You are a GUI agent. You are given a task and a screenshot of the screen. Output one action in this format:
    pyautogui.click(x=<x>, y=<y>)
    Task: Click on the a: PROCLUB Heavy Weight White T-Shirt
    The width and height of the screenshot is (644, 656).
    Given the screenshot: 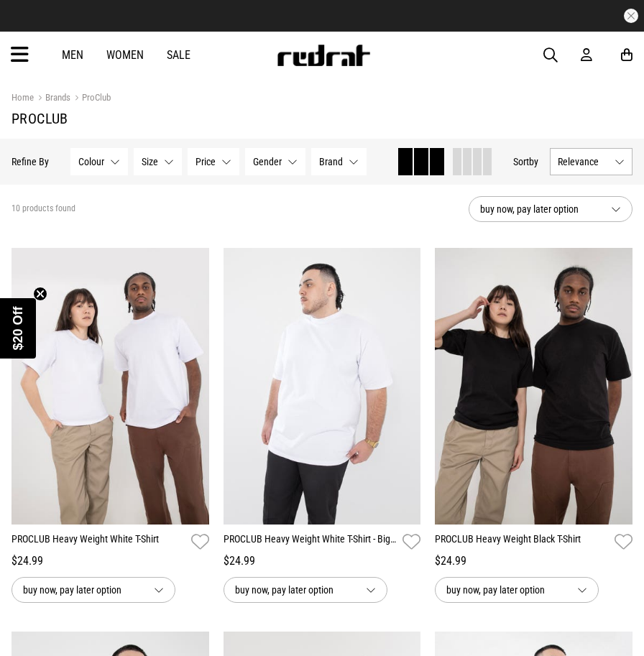 What is the action you would take?
    pyautogui.click(x=98, y=542)
    